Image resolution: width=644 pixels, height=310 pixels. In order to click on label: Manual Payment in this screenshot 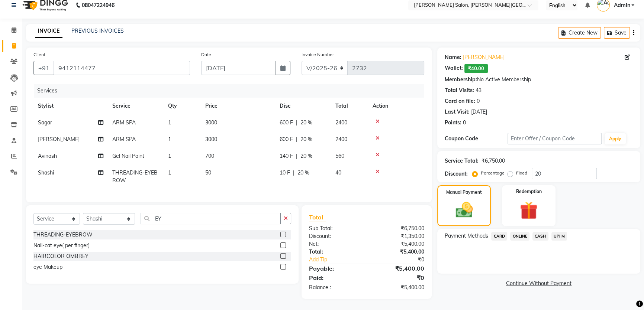, I will do `click(464, 192)`.